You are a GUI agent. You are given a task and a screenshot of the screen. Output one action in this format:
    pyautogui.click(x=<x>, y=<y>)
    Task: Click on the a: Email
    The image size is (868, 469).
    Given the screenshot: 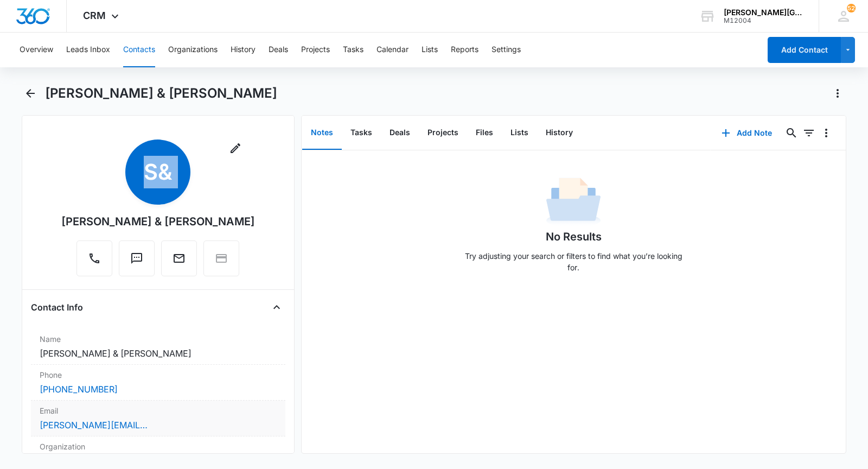 What is the action you would take?
    pyautogui.click(x=179, y=262)
    